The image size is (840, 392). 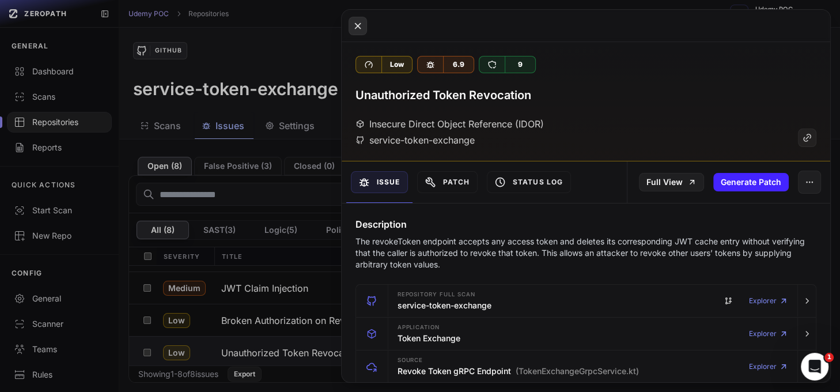 I want to click on h3: Token Exchange, so click(x=429, y=338).